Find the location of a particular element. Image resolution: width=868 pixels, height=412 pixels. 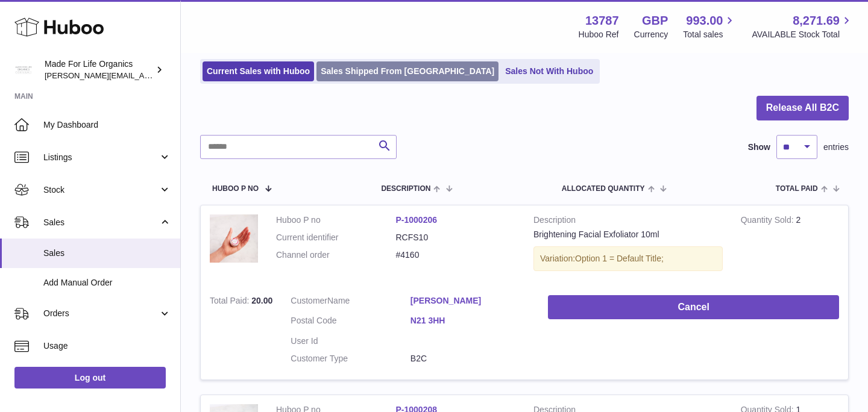

div: Variation: is located at coordinates (628, 258).